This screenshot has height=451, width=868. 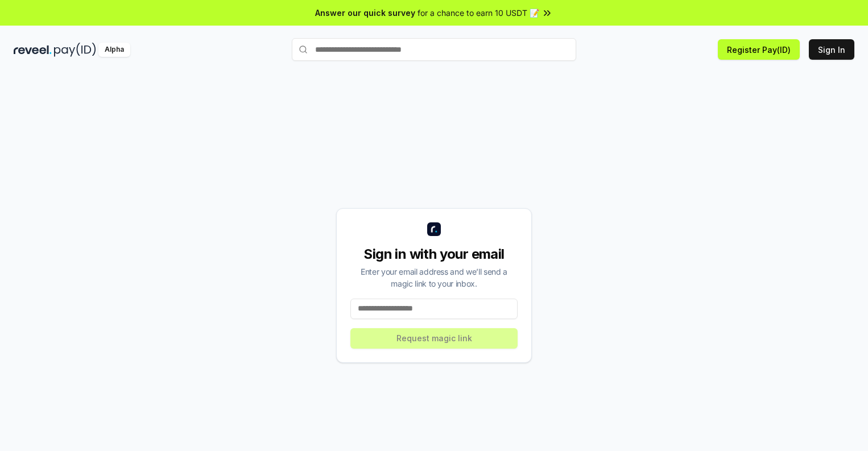 What do you see at coordinates (365, 12) in the screenshot?
I see `span: Answer our quick survey` at bounding box center [365, 12].